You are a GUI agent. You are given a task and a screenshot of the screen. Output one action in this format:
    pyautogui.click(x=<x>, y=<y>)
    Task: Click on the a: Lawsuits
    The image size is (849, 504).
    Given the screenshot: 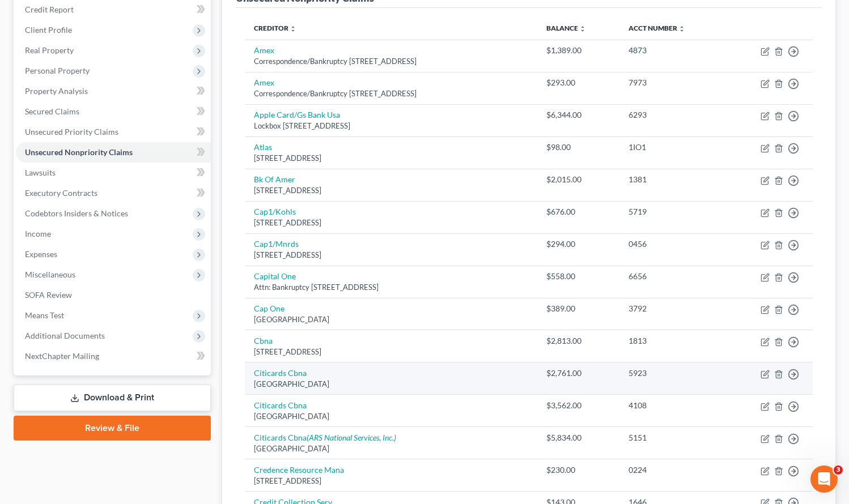 What is the action you would take?
    pyautogui.click(x=114, y=173)
    